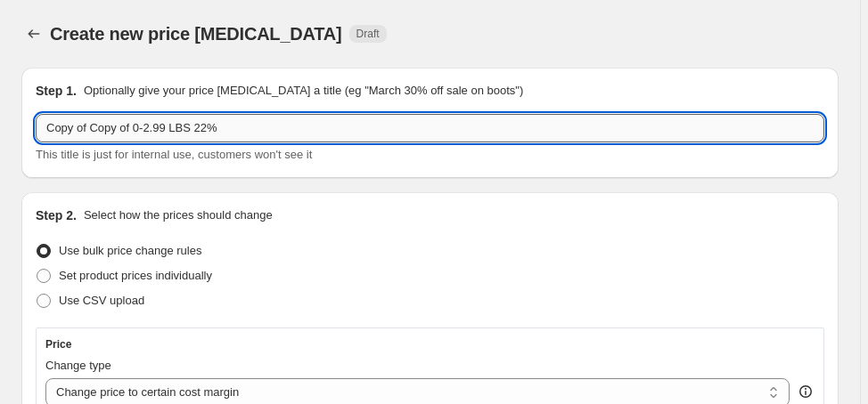 Image resolution: width=868 pixels, height=404 pixels. What do you see at coordinates (34, 34) in the screenshot?
I see `button: Price change jobs` at bounding box center [34, 34].